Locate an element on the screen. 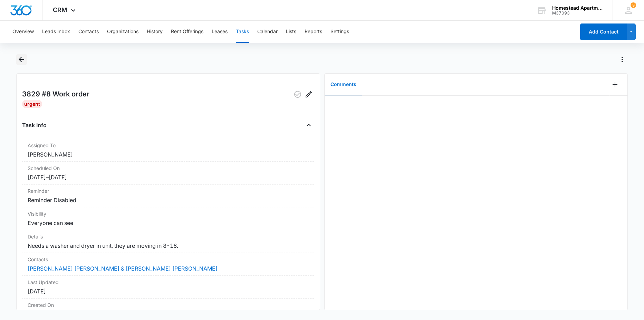 This screenshot has width=644, height=320. div: Urgent is located at coordinates (32, 104).